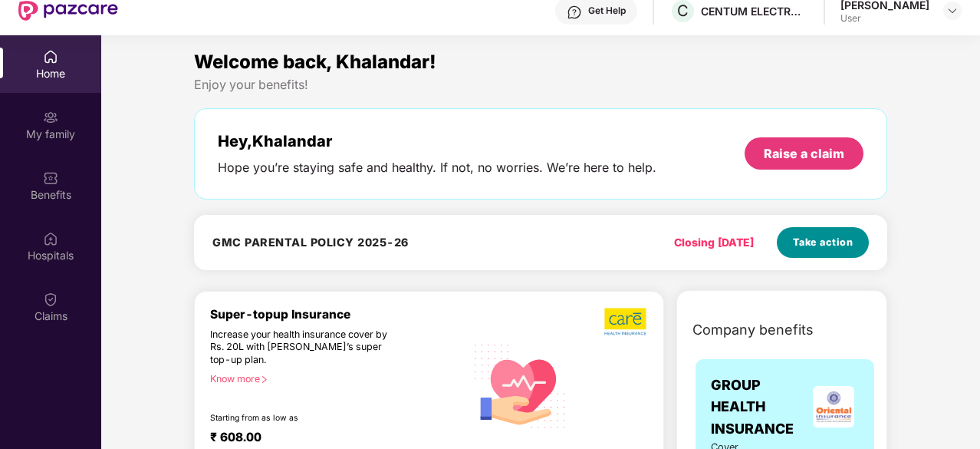 The height and width of the screenshot is (449, 980). Describe the element at coordinates (574, 12) in the screenshot. I see `img: svg+xml;base64,PHN2ZyBpZD0iSGVscC0zMngzMiIgeG1sbnM9Imh0dHA6Ly93d3cudzMub3JnLzIwMDAvc3ZnIiB3aWR0aD...` at that location.